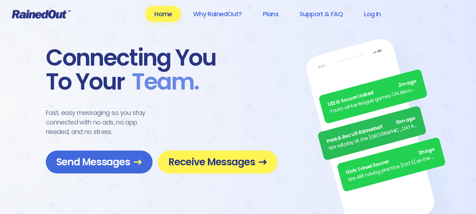  I want to click on span: 2m ago, so click(407, 83).